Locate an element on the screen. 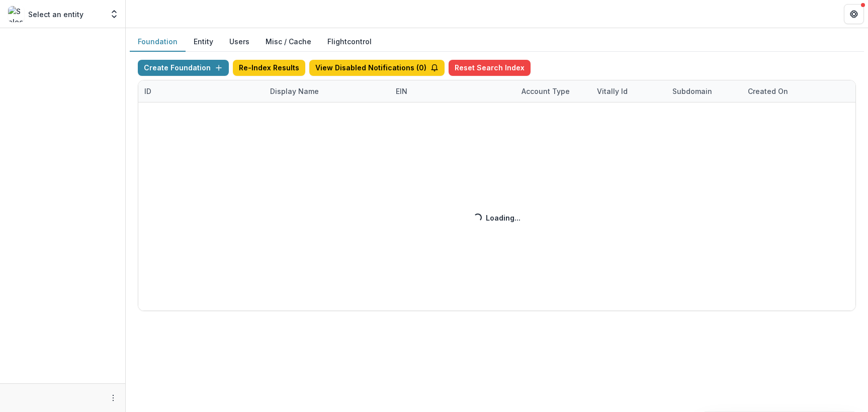 Image resolution: width=868 pixels, height=412 pixels. p: Select an entity is located at coordinates (56, 14).